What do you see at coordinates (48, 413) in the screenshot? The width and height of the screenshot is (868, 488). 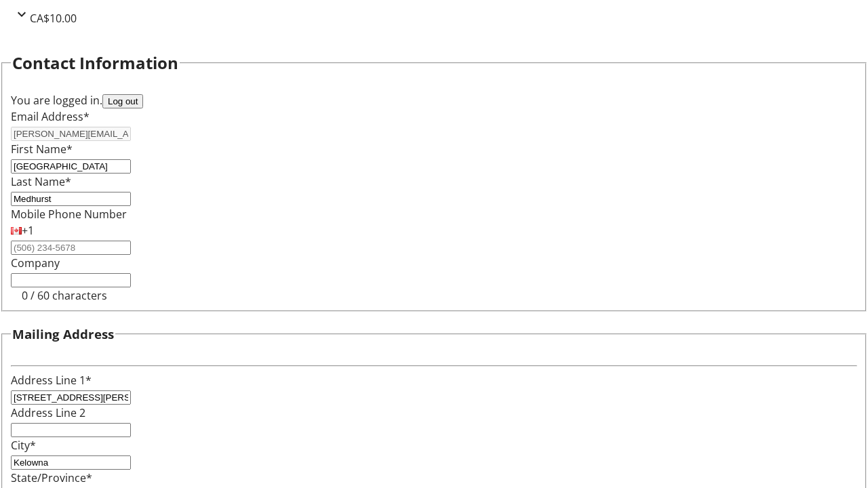 I see `label: Address Line 2` at bounding box center [48, 413].